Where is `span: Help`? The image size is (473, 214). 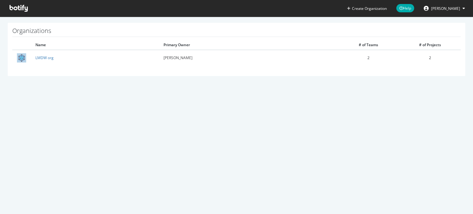 span: Help is located at coordinates (406, 8).